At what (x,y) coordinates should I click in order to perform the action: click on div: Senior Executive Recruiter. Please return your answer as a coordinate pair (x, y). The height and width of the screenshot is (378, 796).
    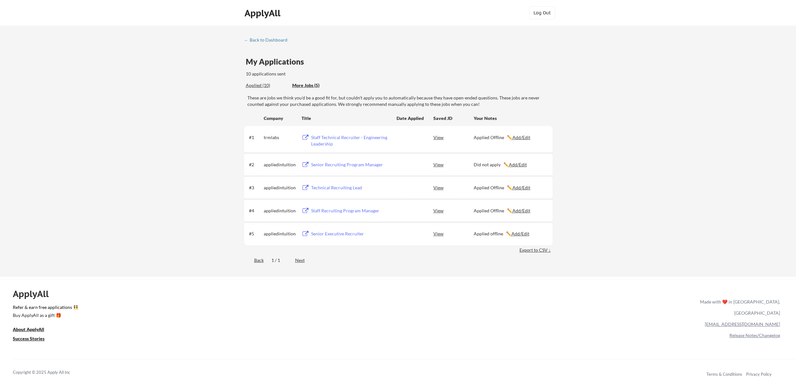
    Looking at the image, I should click on (351, 234).